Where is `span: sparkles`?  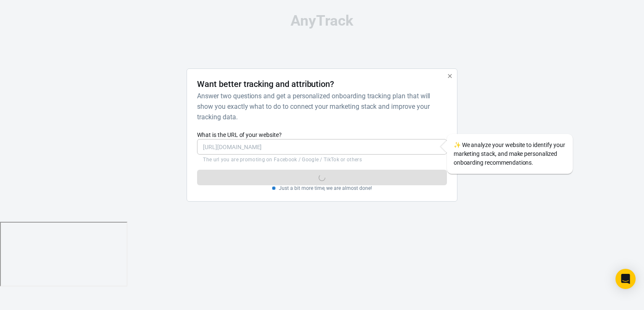
span: sparkles is located at coordinates (457, 145).